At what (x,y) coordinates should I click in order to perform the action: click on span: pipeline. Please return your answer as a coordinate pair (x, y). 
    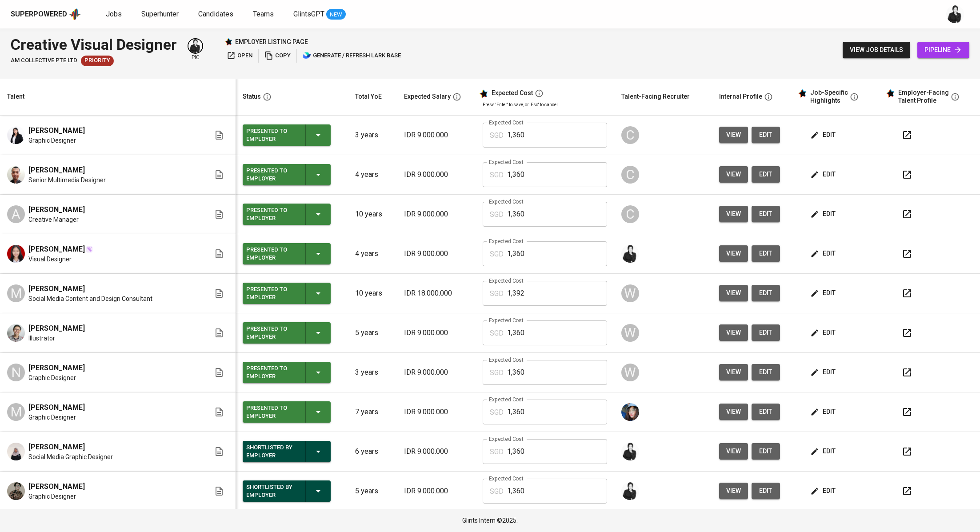
    Looking at the image, I should click on (943, 50).